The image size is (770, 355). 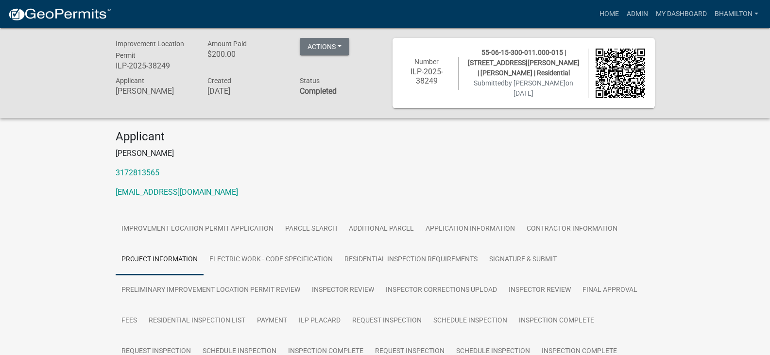 What do you see at coordinates (227, 44) in the screenshot?
I see `span: Amount Paid` at bounding box center [227, 44].